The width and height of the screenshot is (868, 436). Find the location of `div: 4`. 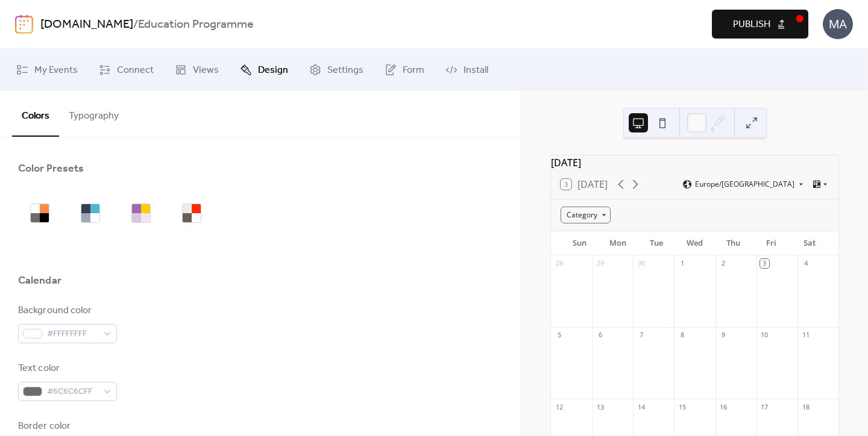

div: 4 is located at coordinates (805, 264).